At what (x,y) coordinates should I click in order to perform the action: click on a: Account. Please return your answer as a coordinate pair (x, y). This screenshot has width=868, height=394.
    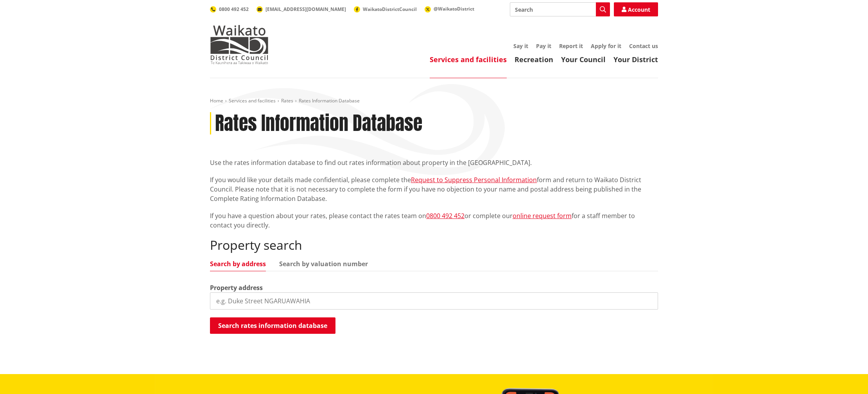
    Looking at the image, I should click on (636, 9).